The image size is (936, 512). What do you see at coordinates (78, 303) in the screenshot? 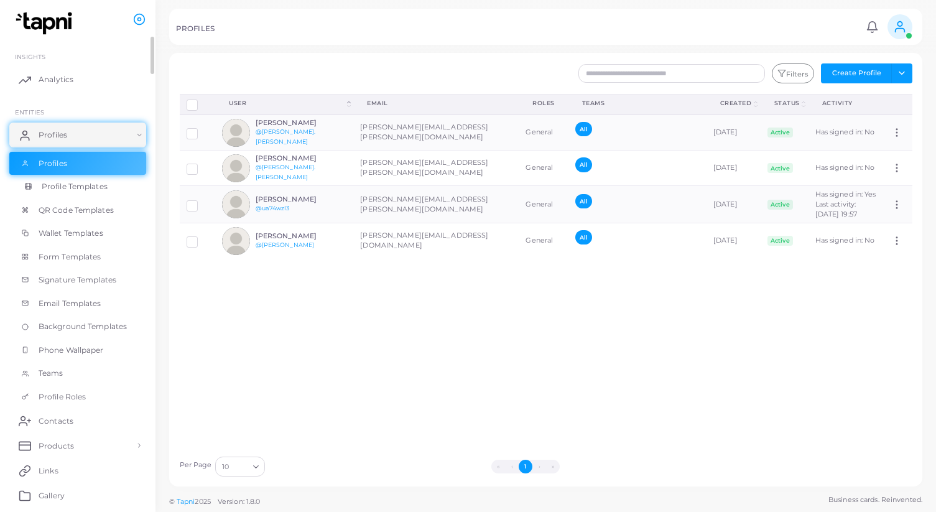
I see `a: Email Templates` at bounding box center [78, 303].